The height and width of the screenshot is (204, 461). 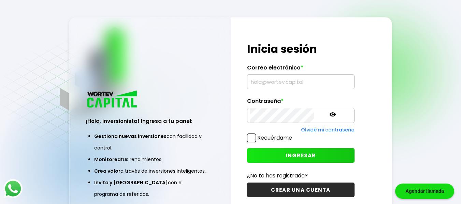 I want to click on h3: ¡Hola, inversionista! Ingresa a tu panel:, so click(x=150, y=121).